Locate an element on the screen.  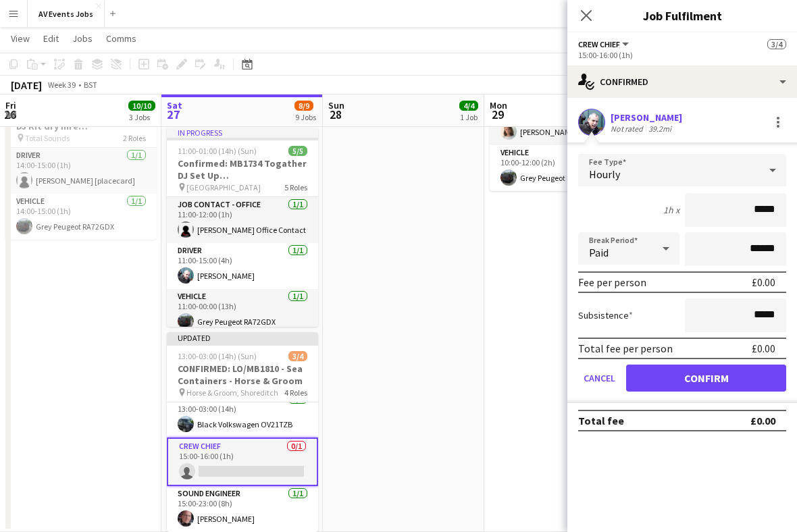
span: Sat is located at coordinates (174, 106).